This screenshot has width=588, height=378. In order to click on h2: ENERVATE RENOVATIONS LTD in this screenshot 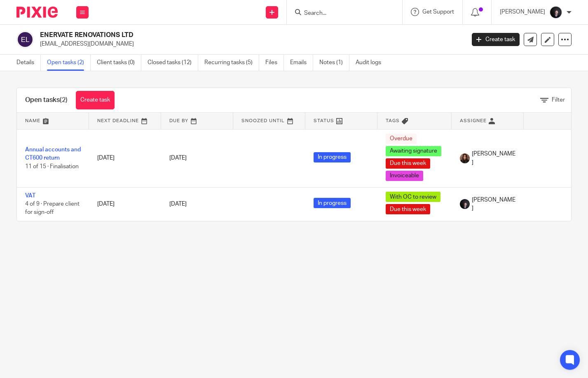, I will do `click(207, 35)`.